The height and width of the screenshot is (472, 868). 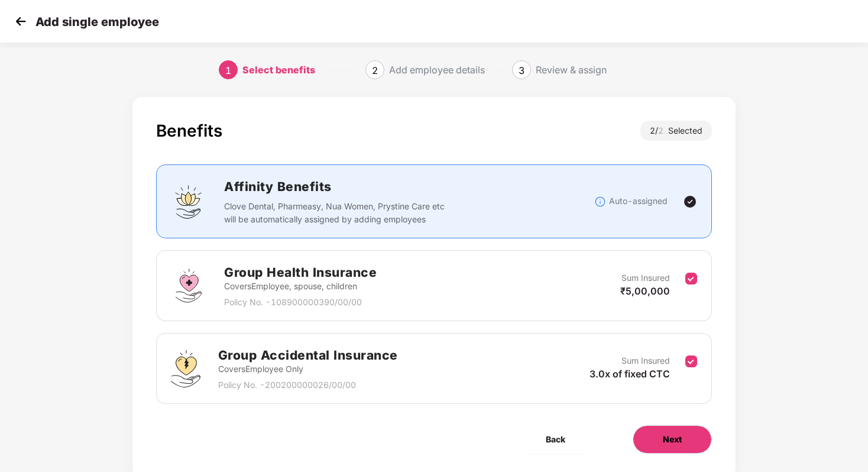 What do you see at coordinates (300, 302) in the screenshot?
I see `p: Policy No. - 108900000390/00/00` at bounding box center [300, 302].